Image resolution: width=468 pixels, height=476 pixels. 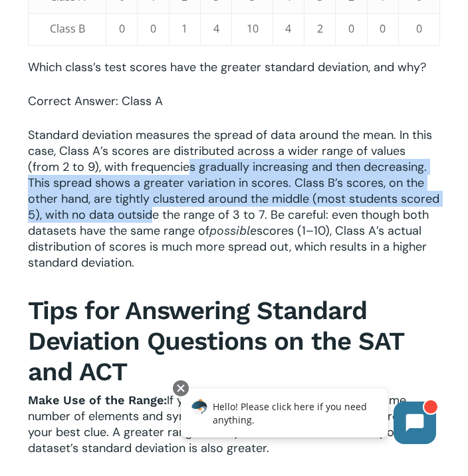 I want to click on span: Hello! Please click here if you need anything., so click(x=123, y=35).